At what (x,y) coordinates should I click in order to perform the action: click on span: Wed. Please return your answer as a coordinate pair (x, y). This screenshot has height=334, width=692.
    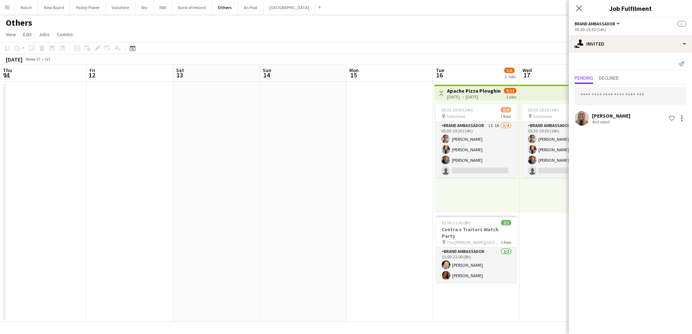
    Looking at the image, I should click on (527, 70).